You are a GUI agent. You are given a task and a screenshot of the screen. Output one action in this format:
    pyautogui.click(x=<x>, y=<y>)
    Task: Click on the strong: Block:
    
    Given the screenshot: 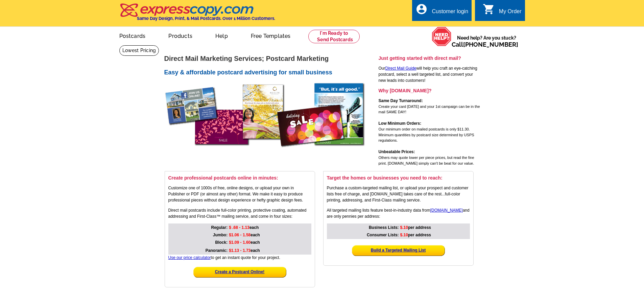 What is the action you would take?
    pyautogui.click(x=222, y=242)
    